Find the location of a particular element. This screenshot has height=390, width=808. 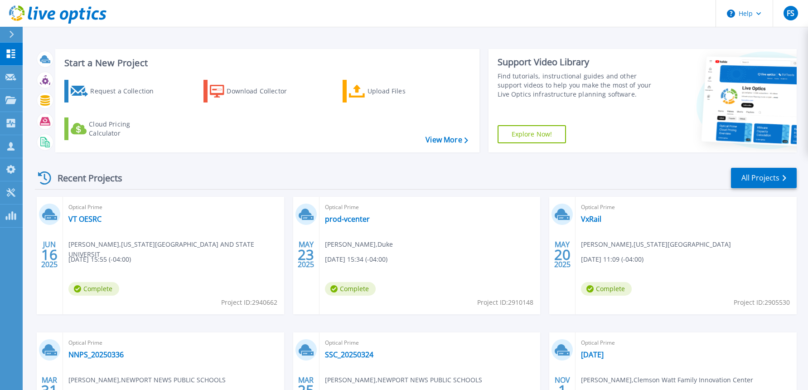

a: Cloud Pricing Calculator is located at coordinates (115, 129).